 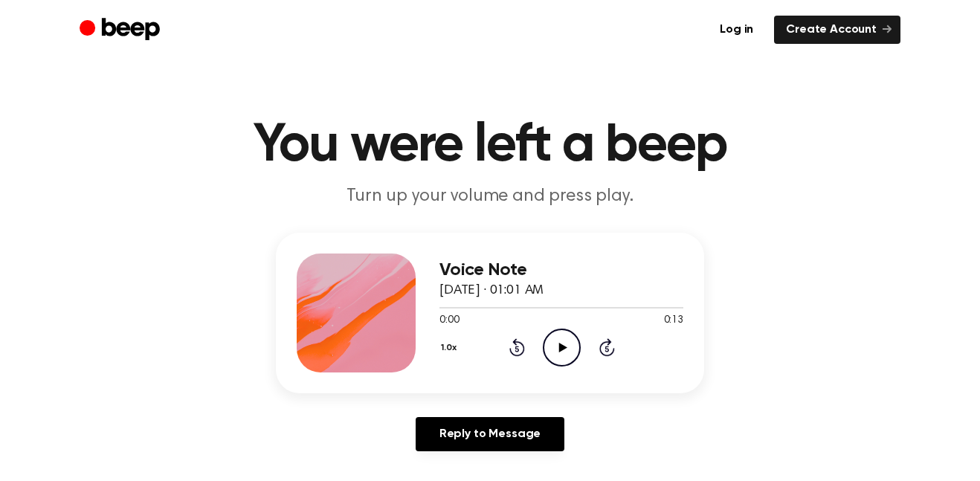 What do you see at coordinates (562, 270) in the screenshot?
I see `h3: Voice Note` at bounding box center [562, 270].